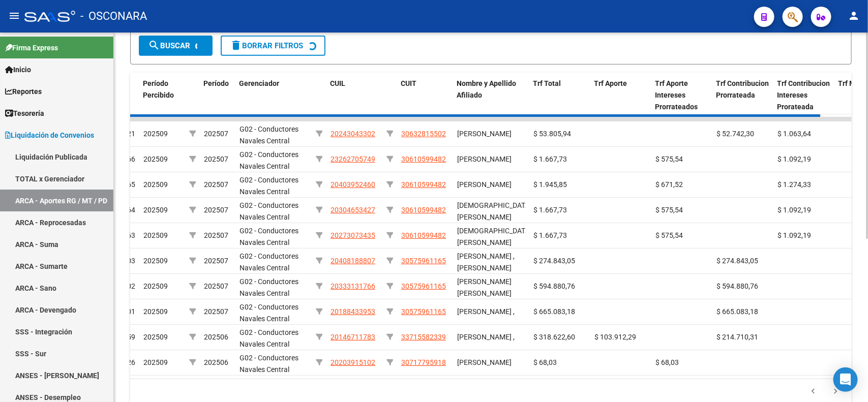 This screenshot has height=402, width=868. Describe the element at coordinates (175, 46) in the screenshot. I see `button: Buscar` at that location.